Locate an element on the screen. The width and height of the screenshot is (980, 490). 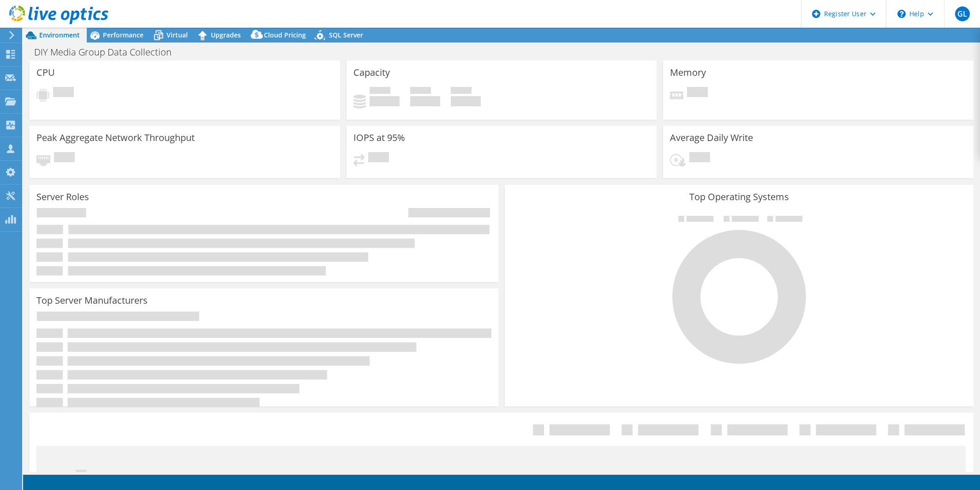
h3: Peak Aggregate Network Throughput is located at coordinates (115, 138).